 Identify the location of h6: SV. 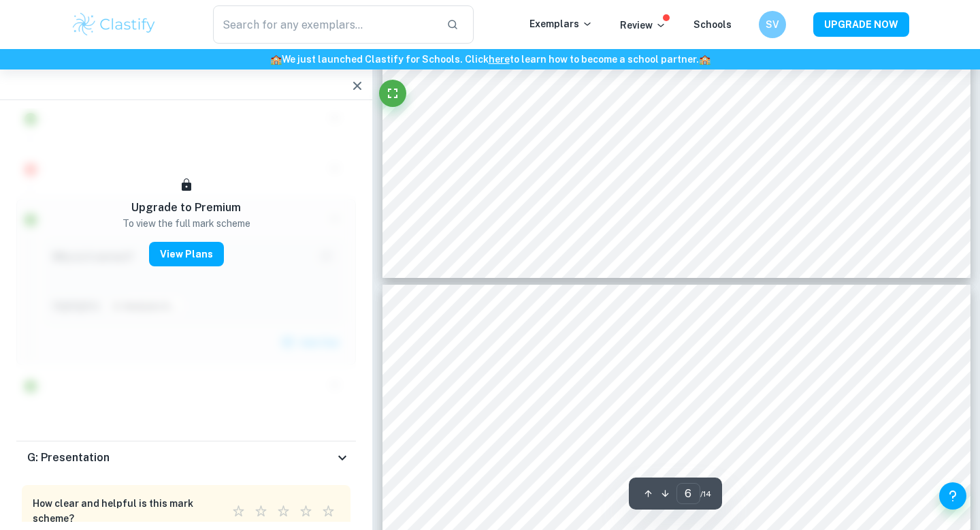
(773, 24).